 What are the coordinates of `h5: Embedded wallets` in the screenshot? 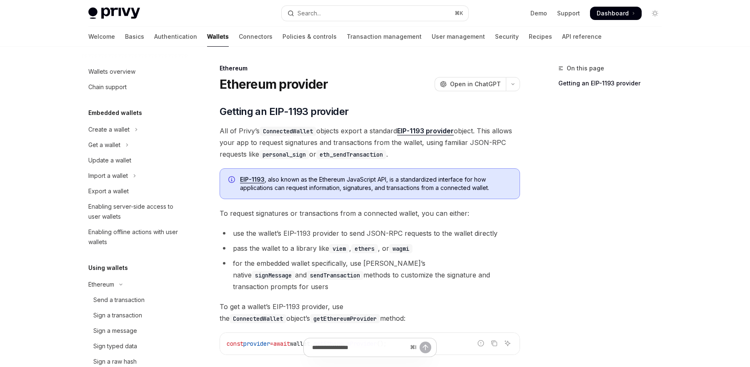 It's located at (115, 113).